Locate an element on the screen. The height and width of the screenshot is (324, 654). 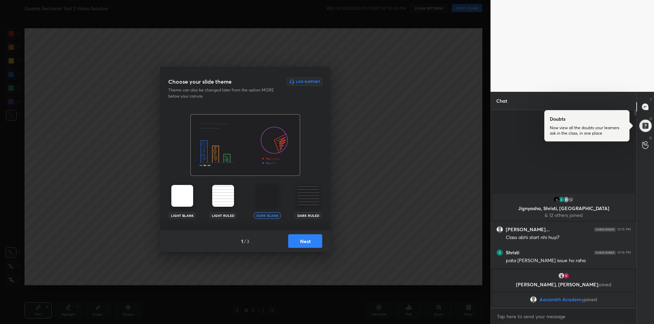
p: & 12 others joined is located at coordinates (563, 216).